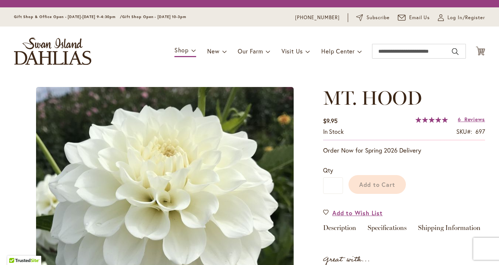  What do you see at coordinates (340, 229) in the screenshot?
I see `a: Description` at bounding box center [340, 229].